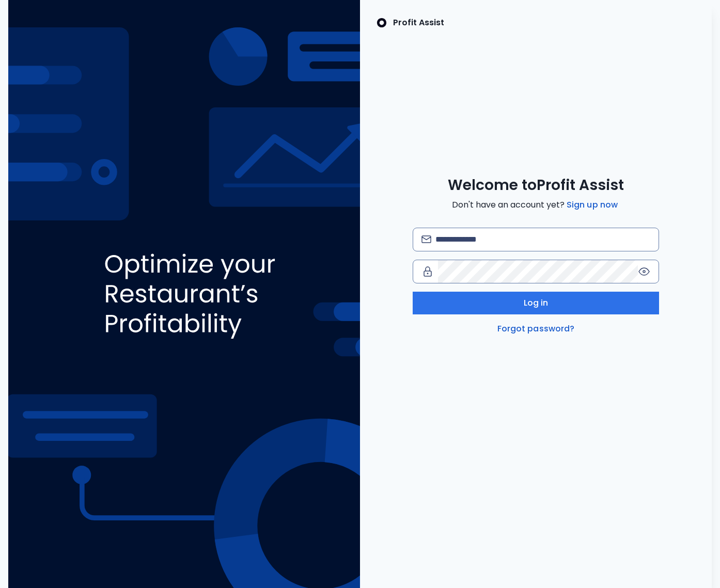  Describe the element at coordinates (536, 329) in the screenshot. I see `a: Forgot password?` at that location.